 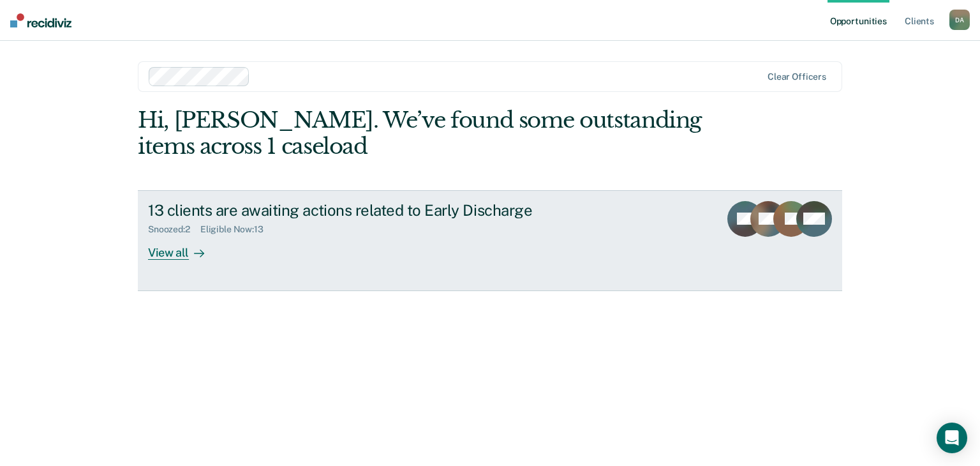 What do you see at coordinates (490, 240) in the screenshot?
I see `a: 13 clients are awaiting actions related to Early DischargeSnoozed:2Eligible Now:13View all` at bounding box center [490, 240].